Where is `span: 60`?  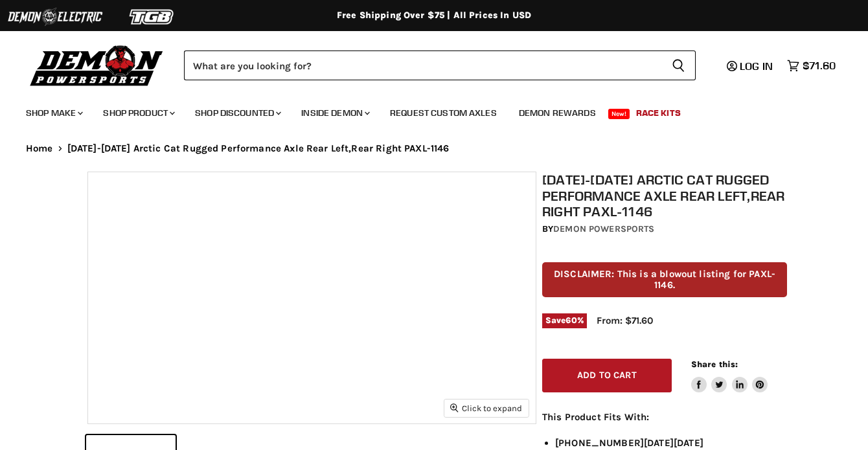
span: 60 is located at coordinates (571, 320).